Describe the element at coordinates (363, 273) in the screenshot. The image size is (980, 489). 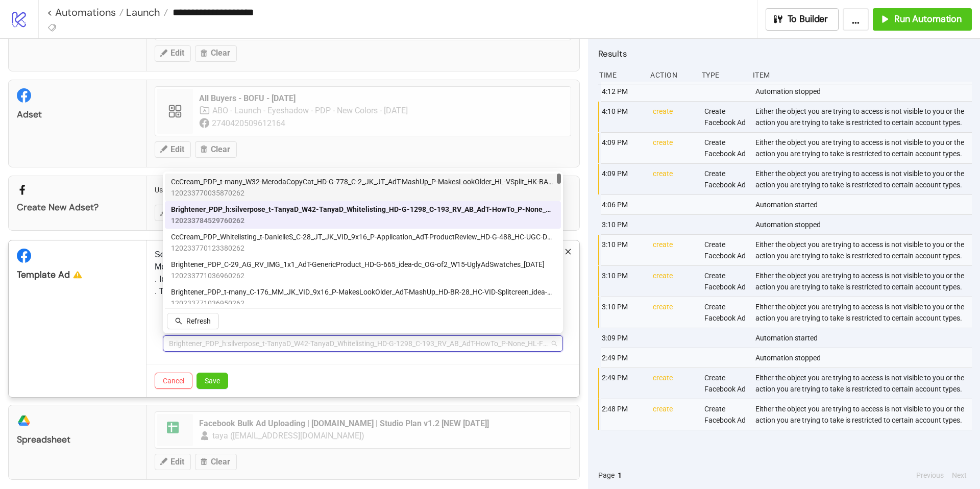
I see `p: Select an ad, which will be used as a template to create your new ads. Most inputs will be taken ...` at that location.